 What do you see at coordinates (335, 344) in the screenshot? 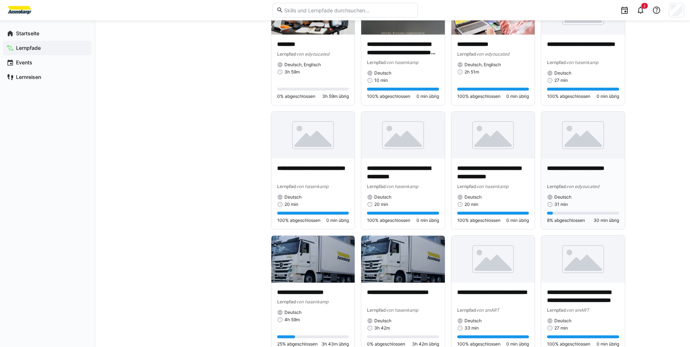
I see `span: 3h 43m übrig` at bounding box center [335, 344].